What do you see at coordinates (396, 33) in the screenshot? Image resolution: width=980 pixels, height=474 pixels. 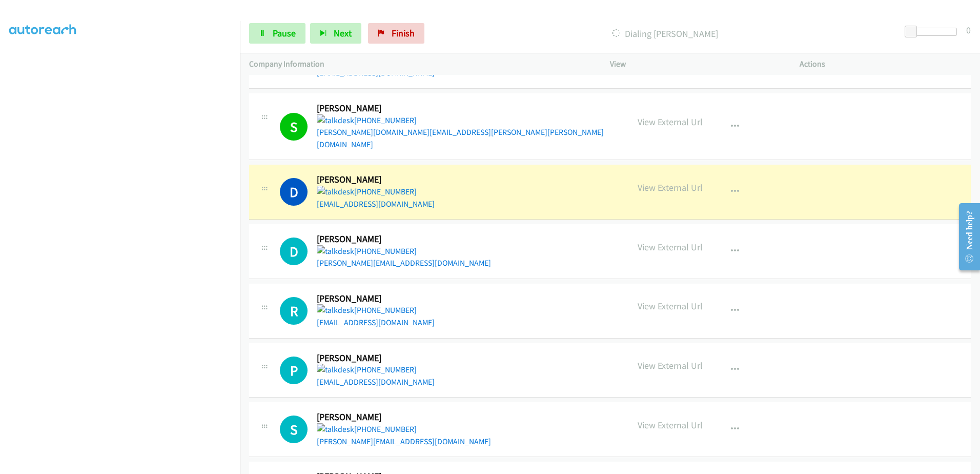 I see `a: Finish` at bounding box center [396, 33].